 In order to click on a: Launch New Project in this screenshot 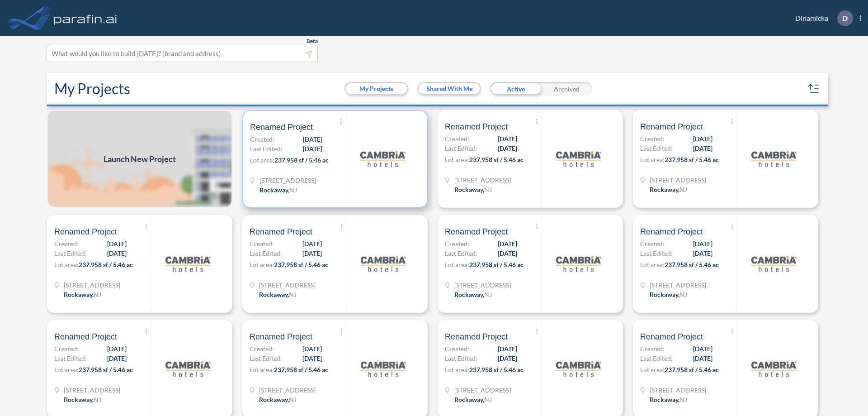, I will do `click(140, 159)`.